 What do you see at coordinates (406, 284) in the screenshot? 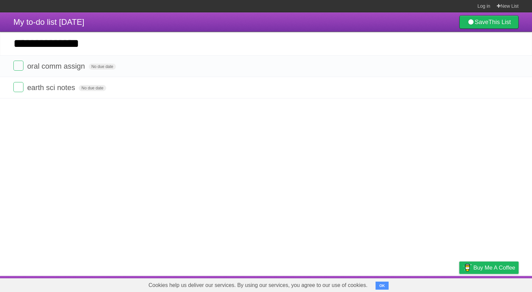
I see `a: Developers` at bounding box center [406, 284].